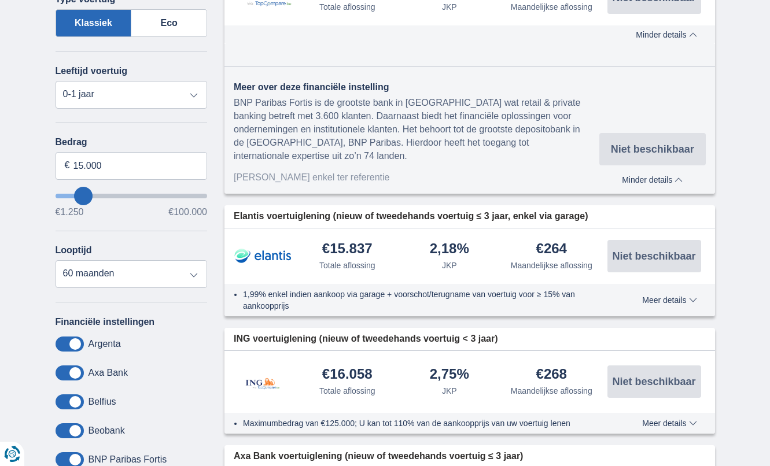 This screenshot has height=466, width=770. I want to click on input: wantToBorrow, so click(131, 196).